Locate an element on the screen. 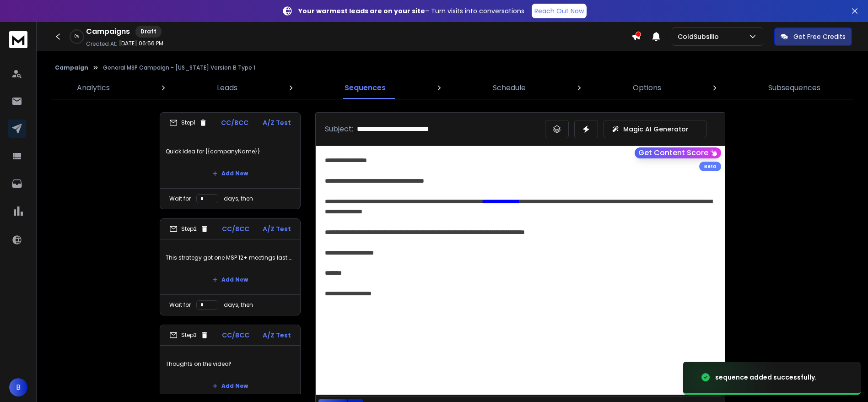 Image resolution: width=868 pixels, height=402 pixels. button: Get Content Score is located at coordinates (678, 153).